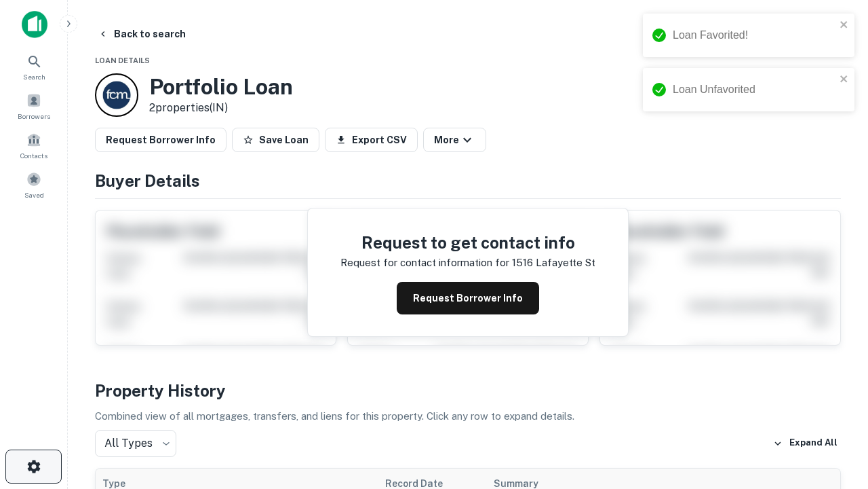  What do you see at coordinates (34, 66) in the screenshot?
I see `a: Search` at bounding box center [34, 66].